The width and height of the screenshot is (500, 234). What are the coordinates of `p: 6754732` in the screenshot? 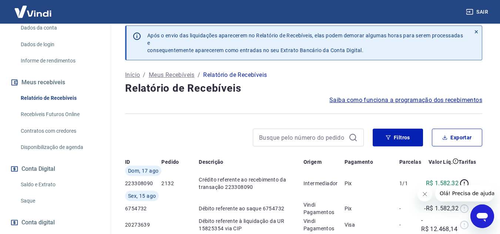 It's located at (143, 209).